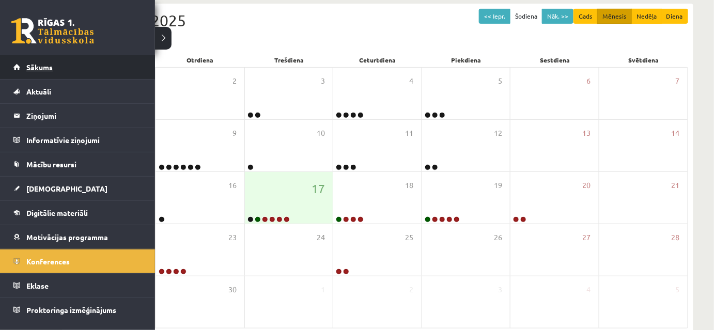 This screenshot has width=714, height=330. I want to click on a: Digitālie materiāli, so click(77, 213).